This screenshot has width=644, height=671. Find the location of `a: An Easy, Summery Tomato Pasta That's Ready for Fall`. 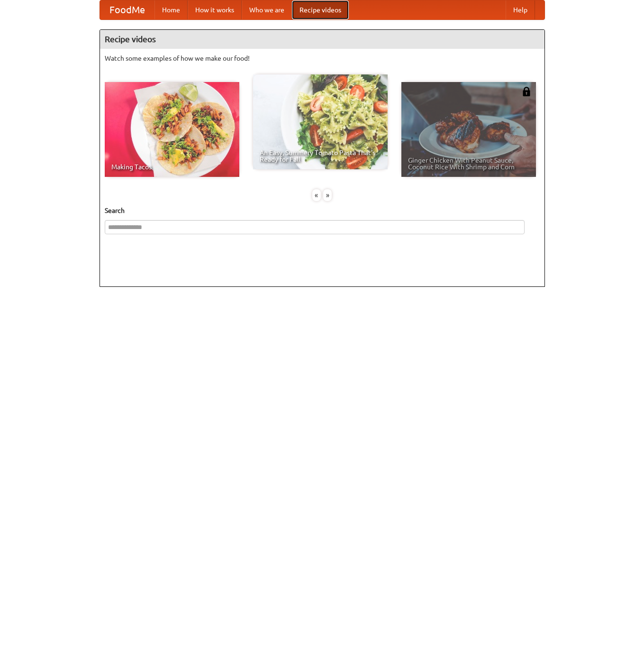

a: An Easy, Summery Tomato Pasta That's Ready for Fall is located at coordinates (321, 122).